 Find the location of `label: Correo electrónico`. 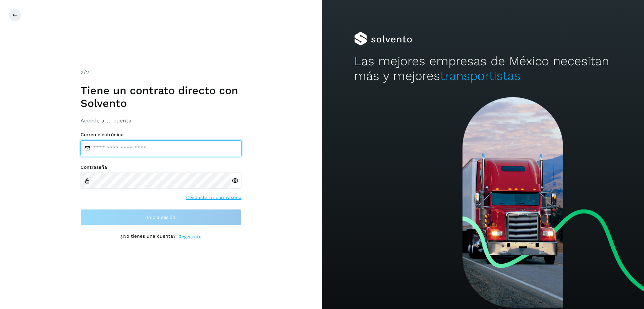

label: Correo electrónico is located at coordinates (161, 134).